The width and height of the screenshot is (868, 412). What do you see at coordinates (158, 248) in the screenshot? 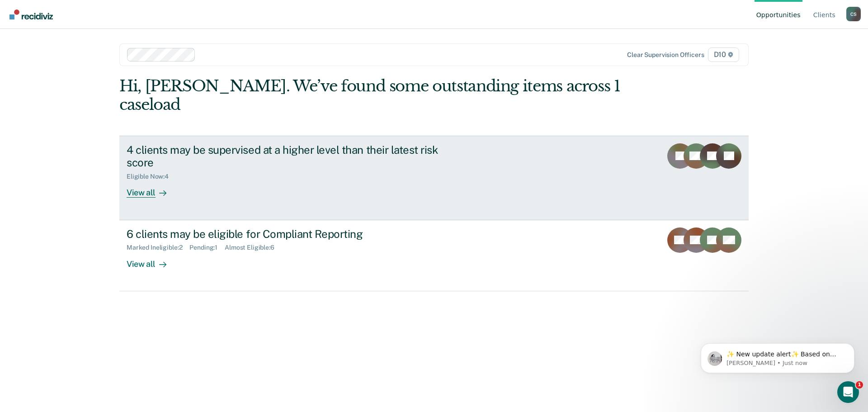
I see `div: Marked Ineligible : 2` at bounding box center [158, 248].